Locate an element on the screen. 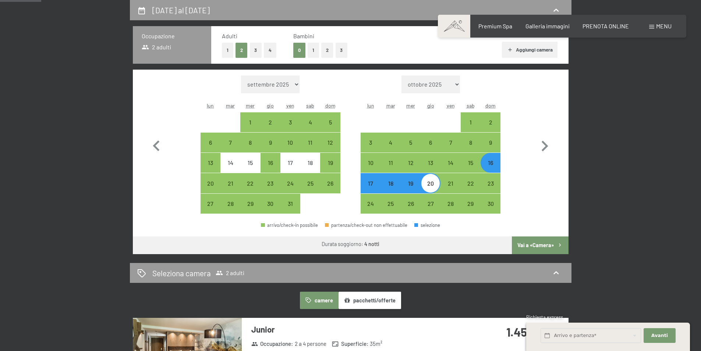  div: Thu Oct 16 2025 is located at coordinates (271, 163).